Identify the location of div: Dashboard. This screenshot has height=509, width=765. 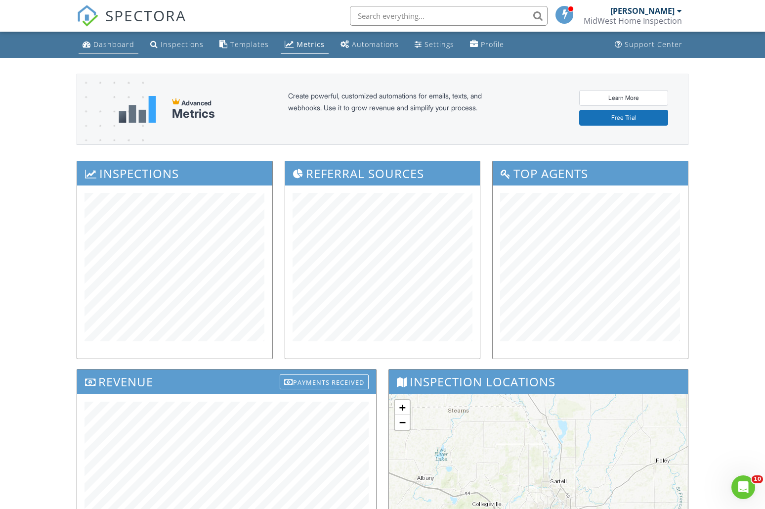
(114, 44).